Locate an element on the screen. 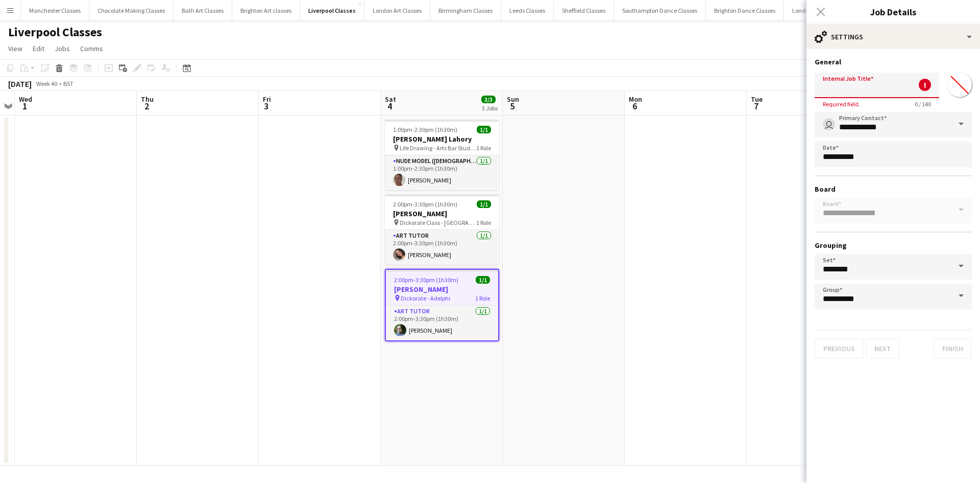  span: Life Drawing - Arts Bar Studio 4 is located at coordinates (438, 148).